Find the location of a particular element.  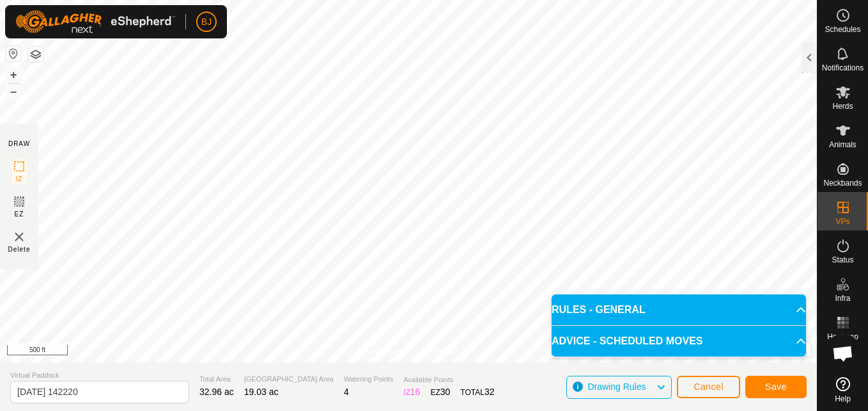

img: Gallagher Logo is located at coordinates (95, 22).